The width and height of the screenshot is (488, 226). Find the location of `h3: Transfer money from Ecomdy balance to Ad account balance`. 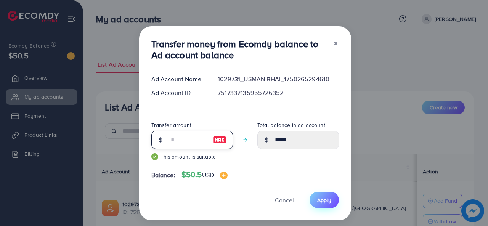

h3: Transfer money from Ecomdy balance to Ad account balance is located at coordinates (239, 50).